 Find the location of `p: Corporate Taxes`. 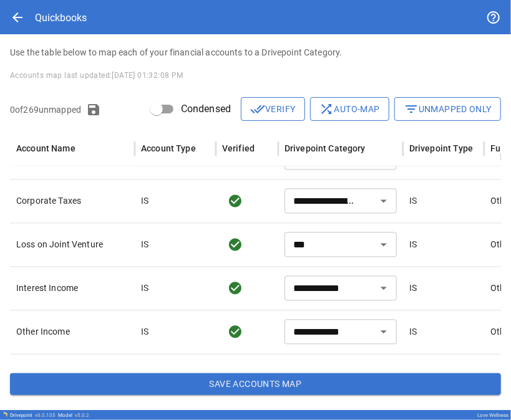

p: Corporate Taxes is located at coordinates (72, 202).